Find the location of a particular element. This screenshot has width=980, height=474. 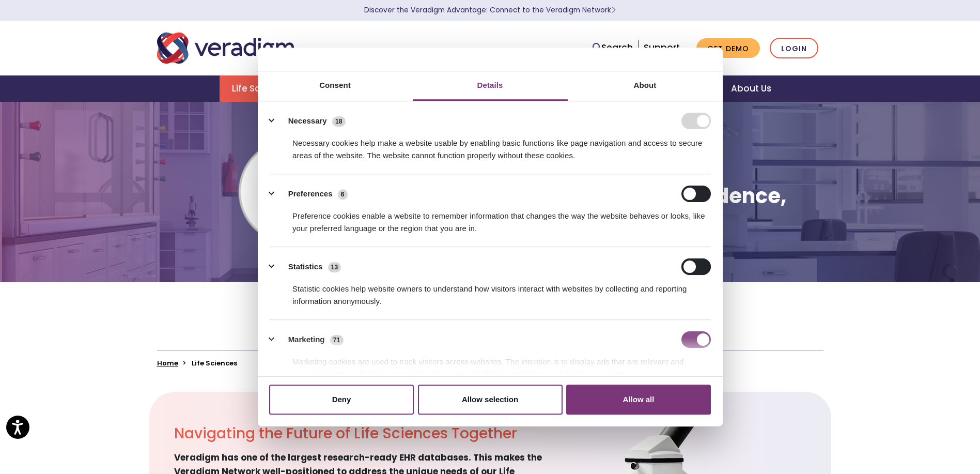

label: Marketing is located at coordinates (307, 340).